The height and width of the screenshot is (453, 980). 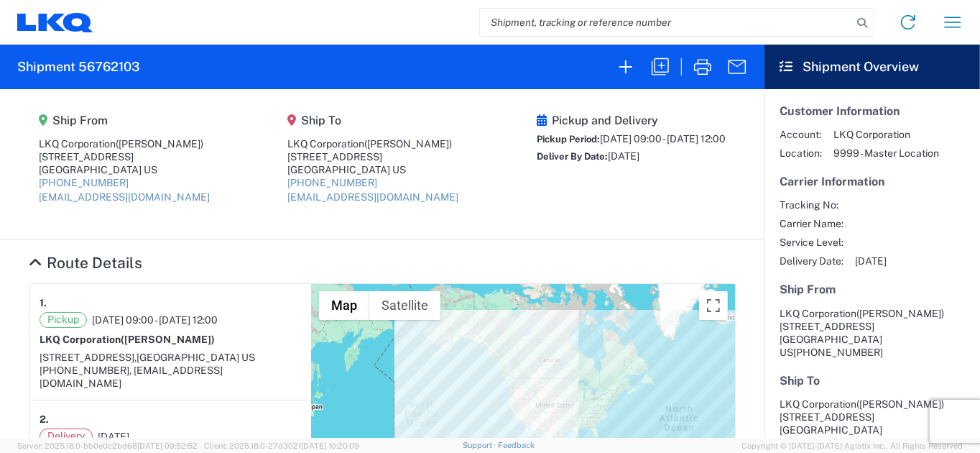 I want to click on span: Delivery, so click(x=66, y=436).